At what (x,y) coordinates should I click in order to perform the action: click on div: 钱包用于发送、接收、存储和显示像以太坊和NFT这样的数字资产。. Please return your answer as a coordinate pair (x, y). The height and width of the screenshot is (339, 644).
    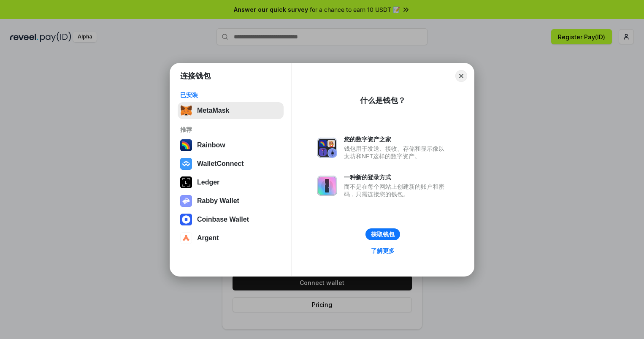
    Looking at the image, I should click on (396, 152).